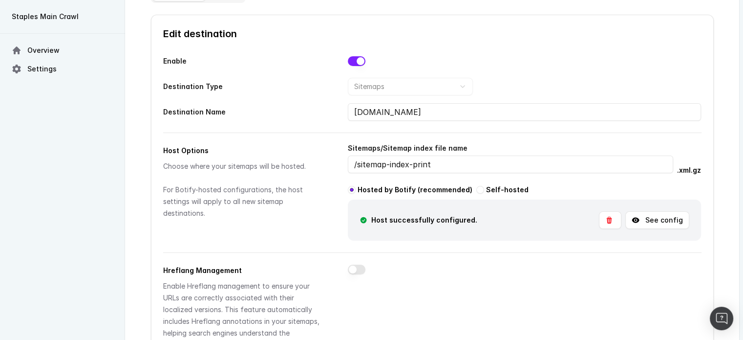  I want to click on button: Staples Main Crawl, so click(63, 17).